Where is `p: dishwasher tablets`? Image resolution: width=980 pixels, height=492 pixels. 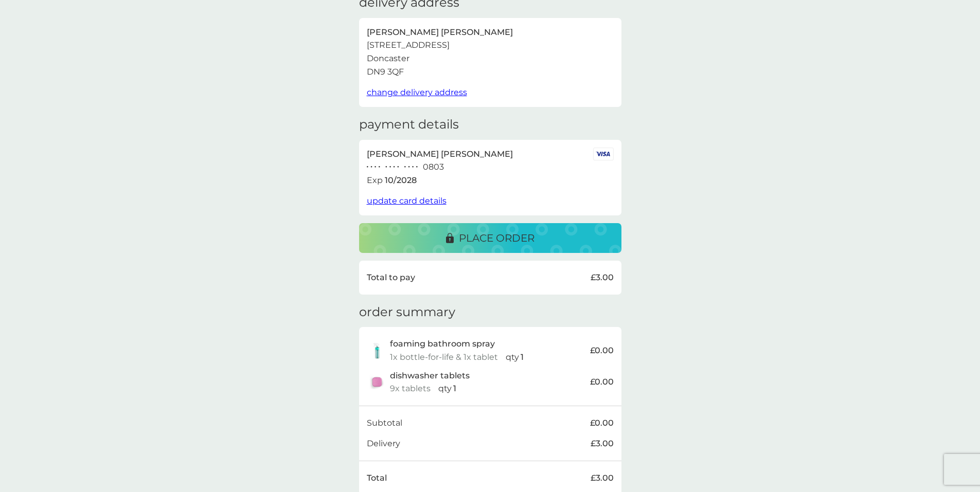 p: dishwasher tablets is located at coordinates (430, 376).